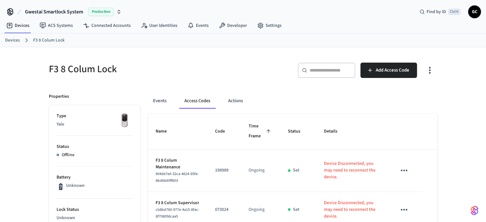 This screenshot has height=222, width=486. What do you see at coordinates (261, 131) in the screenshot?
I see `span: Time Frame` at bounding box center [261, 131].